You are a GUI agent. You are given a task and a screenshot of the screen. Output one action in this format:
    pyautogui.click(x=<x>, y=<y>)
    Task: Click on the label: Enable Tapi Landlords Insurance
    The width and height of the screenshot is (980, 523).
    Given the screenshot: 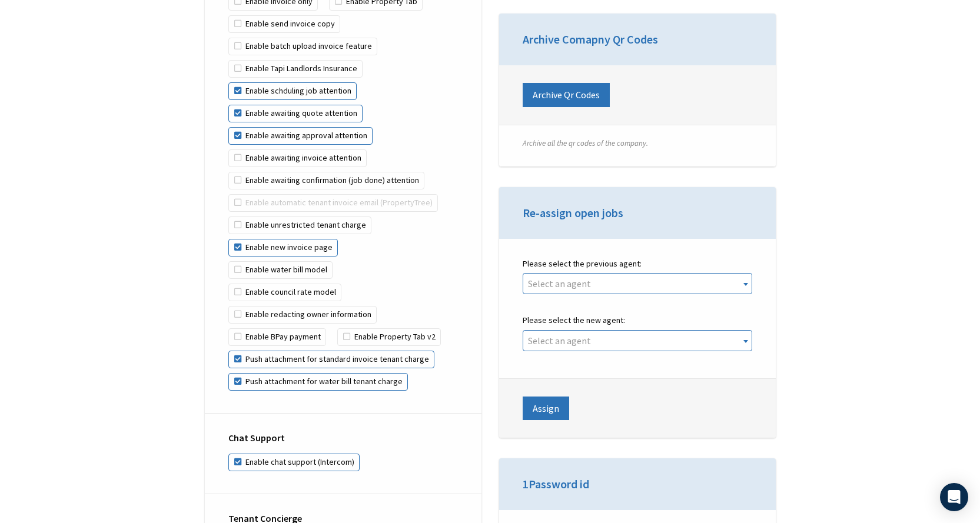 What is the action you would take?
    pyautogui.click(x=295, y=69)
    